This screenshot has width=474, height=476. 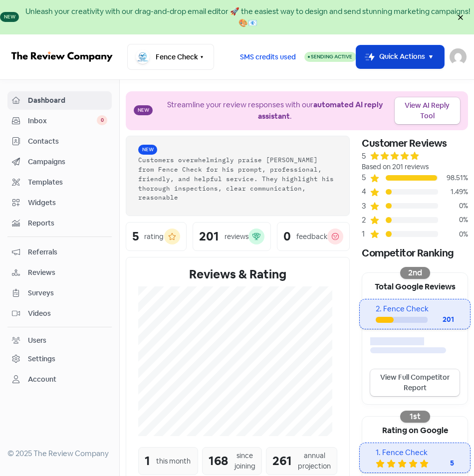 What do you see at coordinates (59, 121) in the screenshot?
I see `a: Inbox 0` at bounding box center [59, 121].